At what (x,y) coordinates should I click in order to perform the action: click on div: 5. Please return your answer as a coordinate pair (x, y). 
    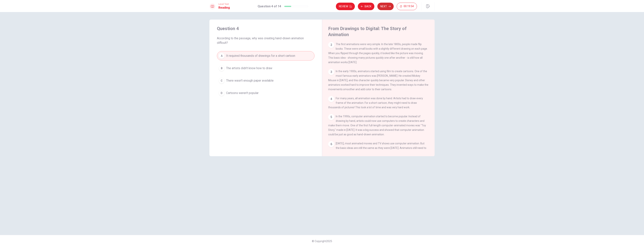
    Looking at the image, I should click on (331, 117).